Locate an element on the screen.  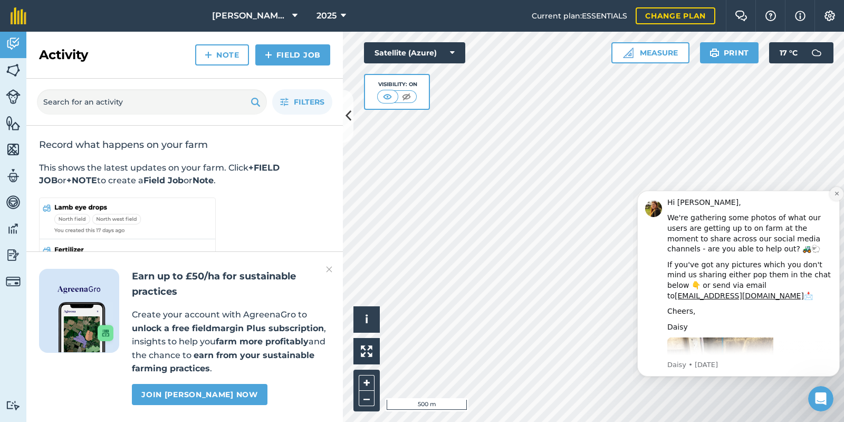
a: Change plan is located at coordinates (675, 16).